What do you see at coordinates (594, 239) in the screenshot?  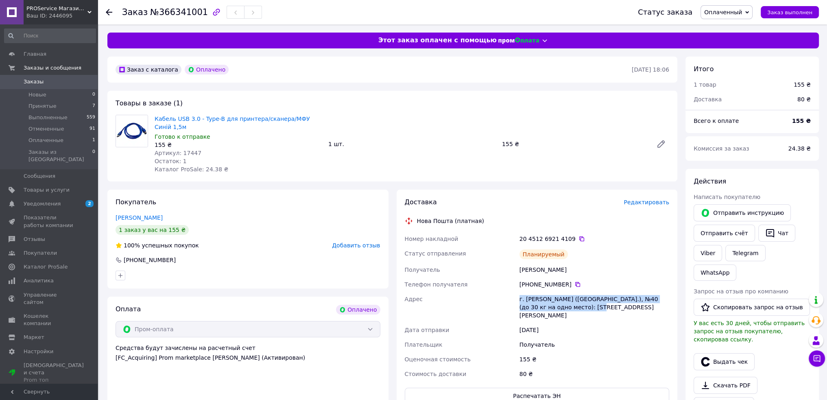 I see `div: 20 4512 6921 4109` at bounding box center [594, 239].